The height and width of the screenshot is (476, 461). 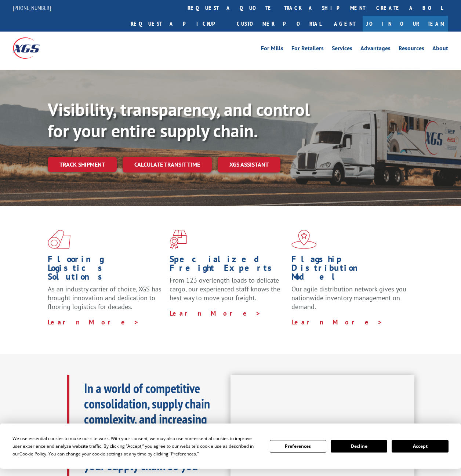 I want to click on a: Agent, so click(x=344, y=23).